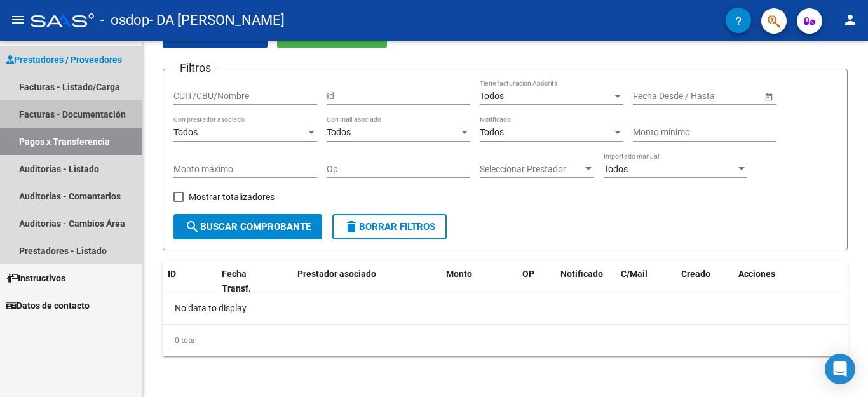 This screenshot has height=397, width=868. What do you see at coordinates (231, 197) in the screenshot?
I see `span: Mostrar totalizadores` at bounding box center [231, 197].